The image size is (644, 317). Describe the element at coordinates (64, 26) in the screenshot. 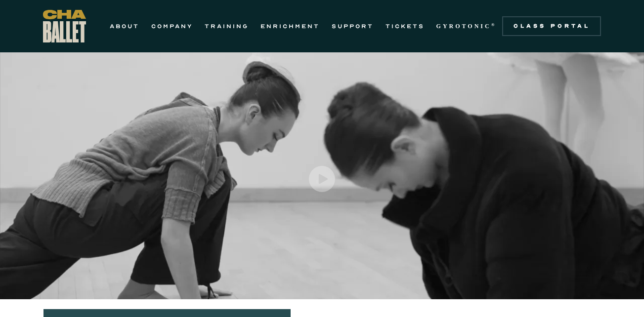

I see `a: home` at that location.